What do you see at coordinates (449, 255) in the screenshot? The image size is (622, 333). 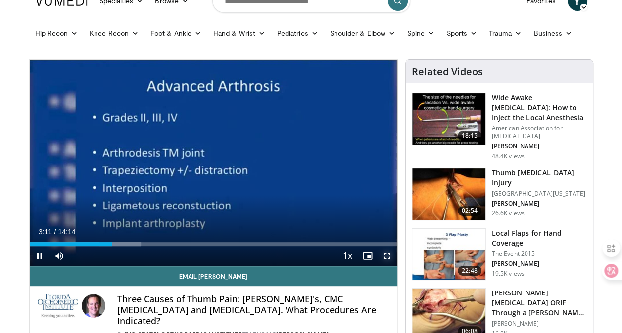 I see `img: b6f583b7-1888-44fa-9956-ce612c416478.150x105_q85_crop-smart_upscale.jpg` at bounding box center [449, 255].